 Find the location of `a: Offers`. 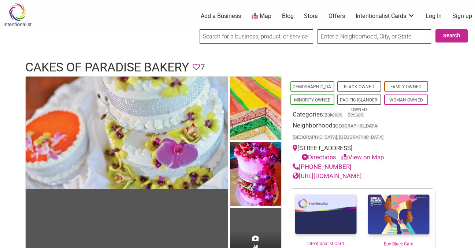

a: Offers is located at coordinates (336, 16).